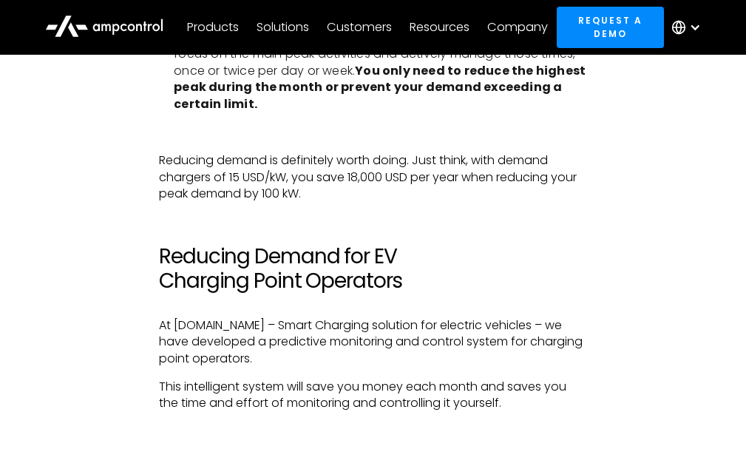 The height and width of the screenshot is (449, 746). I want to click on div: Products, so click(213, 27).